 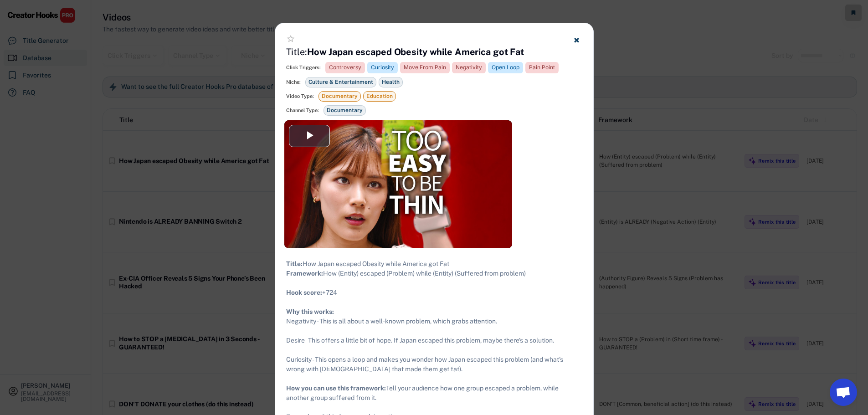 What do you see at coordinates (310, 312) in the screenshot?
I see `strong: Why this works:` at bounding box center [310, 312].